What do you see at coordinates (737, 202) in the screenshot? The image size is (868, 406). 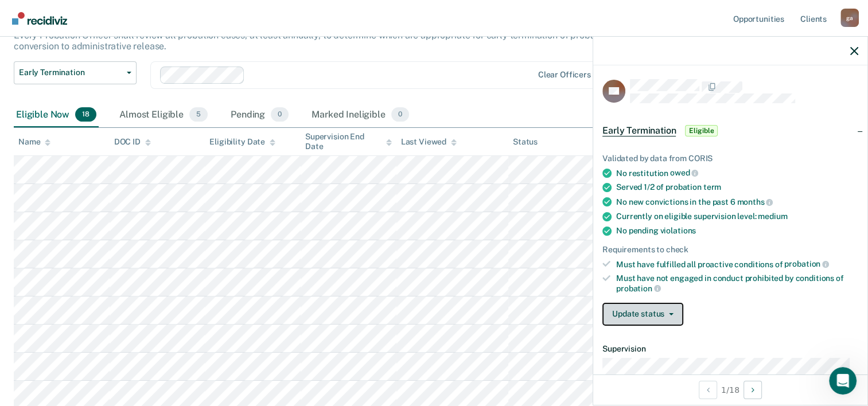 I see `div: No new convictions in the past 6` at bounding box center [737, 202].